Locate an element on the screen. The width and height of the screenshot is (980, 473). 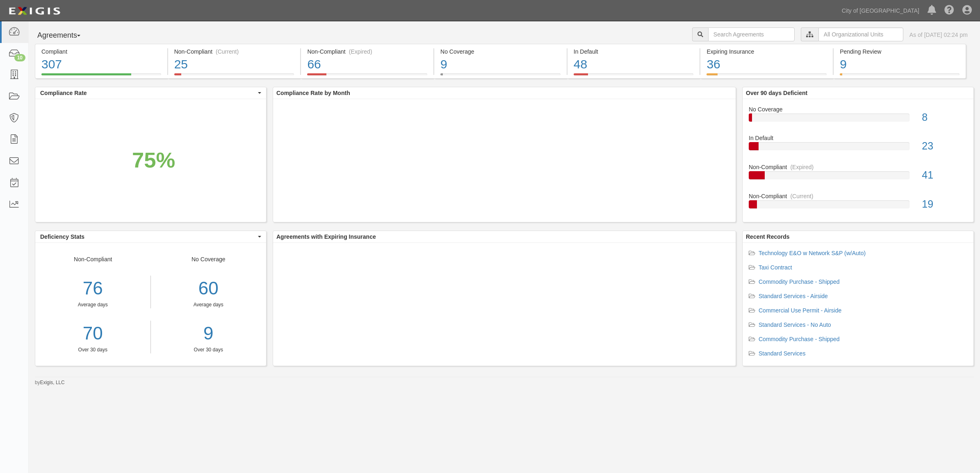
div: Non-Compliant (Expired) is located at coordinates (367, 52).